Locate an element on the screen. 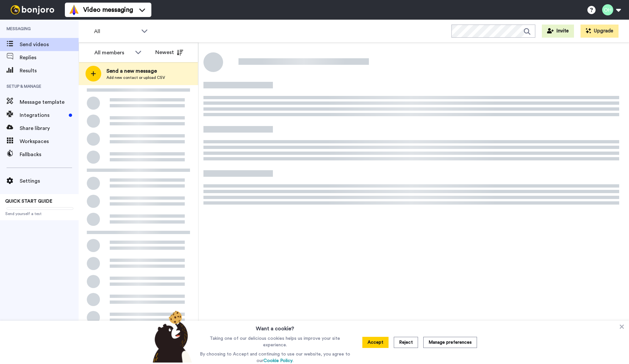 Image resolution: width=629 pixels, height=364 pixels. span: Results is located at coordinates (49, 70).